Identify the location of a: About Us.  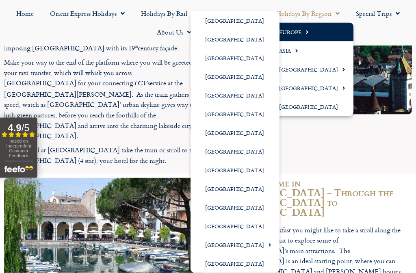
(174, 32).